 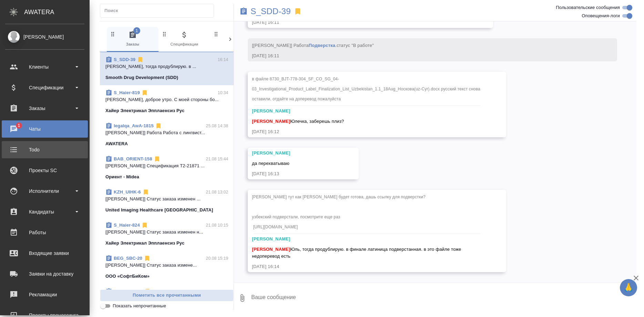 What do you see at coordinates (167, 296) in the screenshot?
I see `button: Пометить все прочитанными` at bounding box center [167, 296].